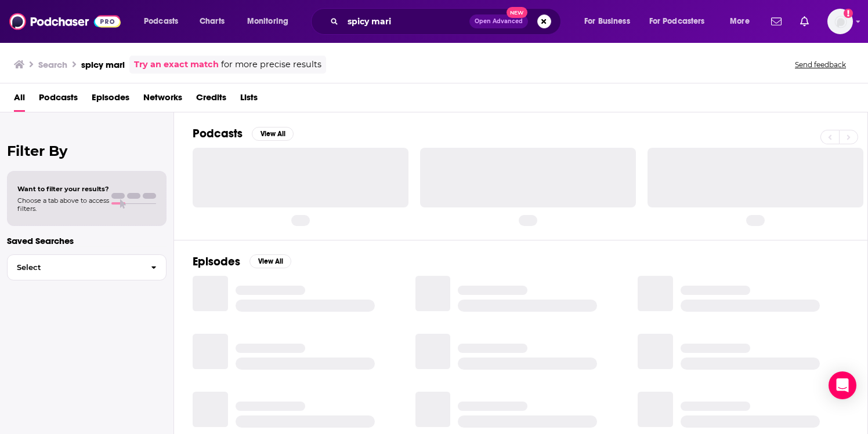 This screenshot has height=434, width=868. What do you see at coordinates (740, 21) in the screenshot?
I see `span: More` at bounding box center [740, 21].